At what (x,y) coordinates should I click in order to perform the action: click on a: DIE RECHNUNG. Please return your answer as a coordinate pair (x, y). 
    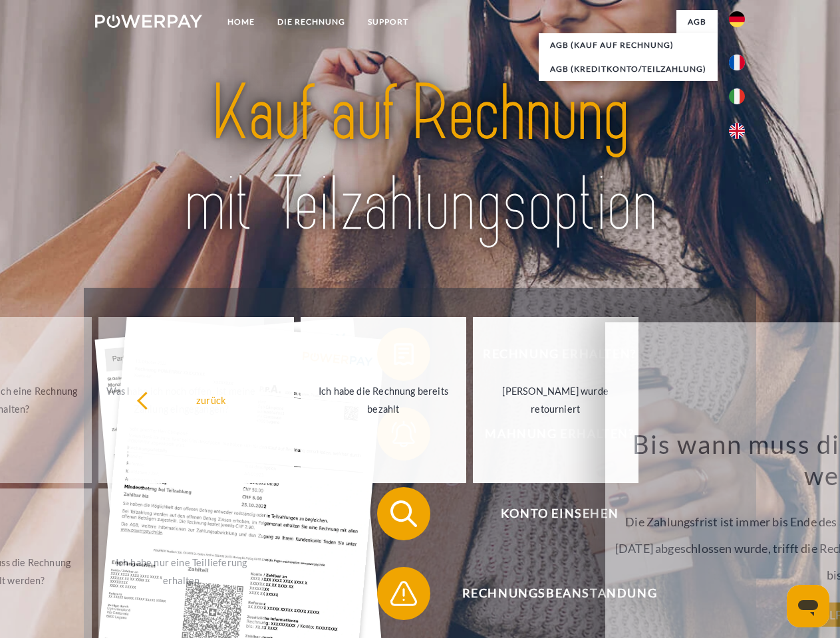
    Looking at the image, I should click on (311, 22).